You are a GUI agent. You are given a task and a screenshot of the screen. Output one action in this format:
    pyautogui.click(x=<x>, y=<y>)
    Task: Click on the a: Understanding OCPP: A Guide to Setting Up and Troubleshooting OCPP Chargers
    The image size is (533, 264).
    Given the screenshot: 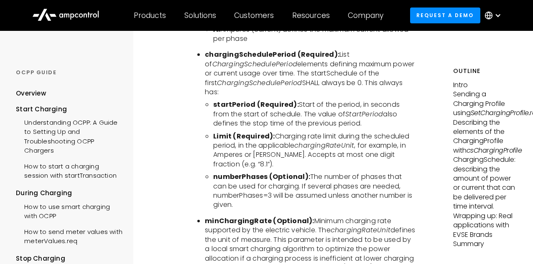 What is the action you would take?
    pyautogui.click(x=69, y=136)
    